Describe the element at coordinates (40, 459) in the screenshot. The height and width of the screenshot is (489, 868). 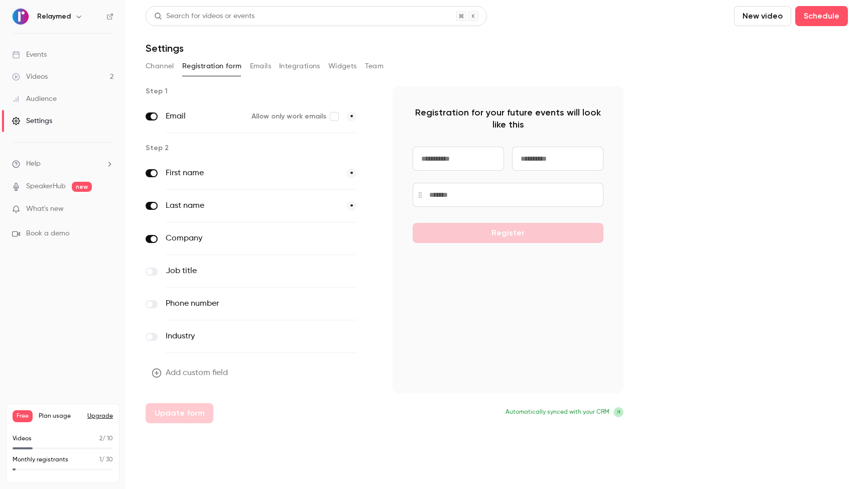
I see `p: Monthly registrants` at that location.